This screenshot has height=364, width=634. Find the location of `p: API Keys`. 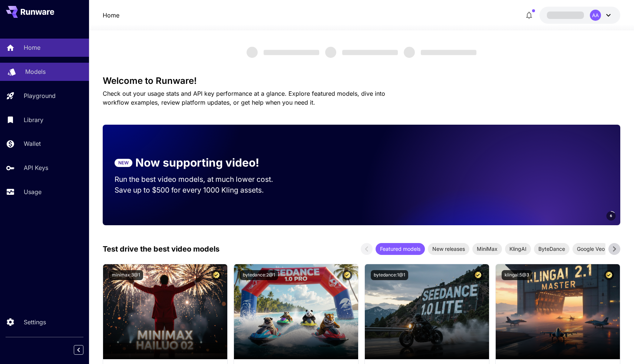

p: API Keys is located at coordinates (36, 168).